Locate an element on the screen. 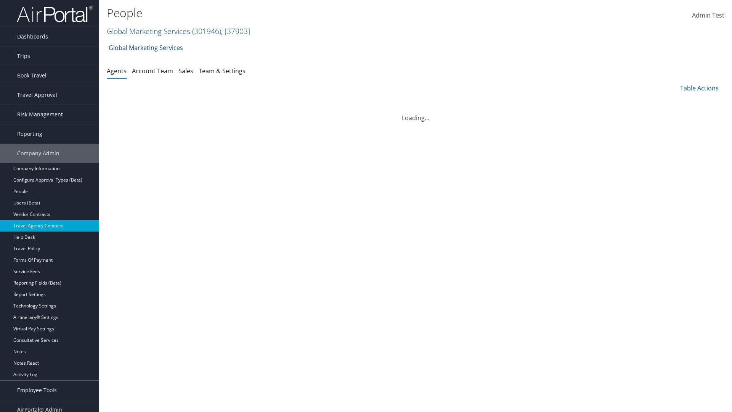 The height and width of the screenshot is (412, 732). span: Trips is located at coordinates (24, 56).